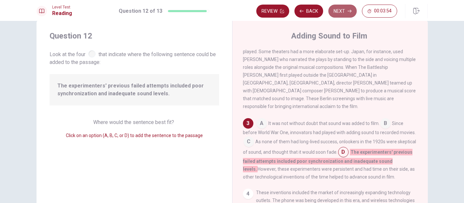  I want to click on span: Before this change, silent films were not in fact "silent." A host of sounds were used to create ..., so click(330, 67).